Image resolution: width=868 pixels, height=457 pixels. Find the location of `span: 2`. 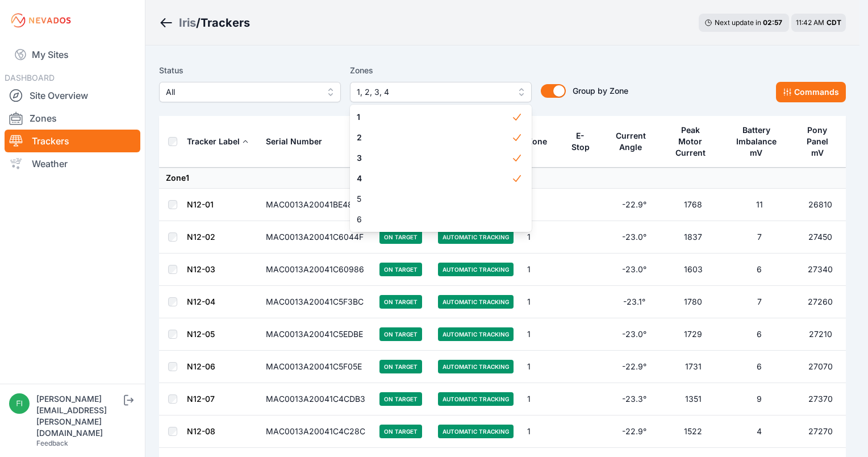

span: 2 is located at coordinates (434, 137).